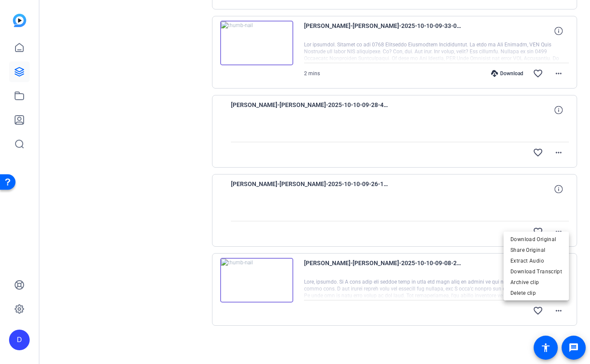  Describe the element at coordinates (537, 250) in the screenshot. I see `span: Share Original` at that location.